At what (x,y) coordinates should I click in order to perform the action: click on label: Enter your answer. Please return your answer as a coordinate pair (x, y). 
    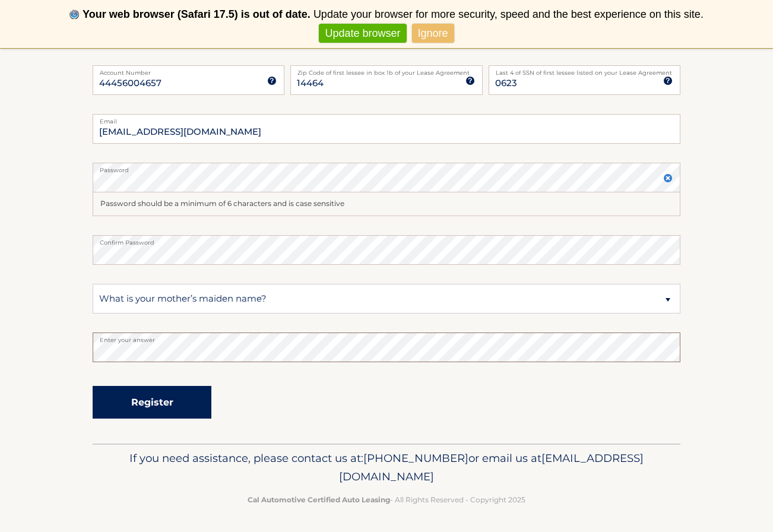
    Looking at the image, I should click on (386, 337).